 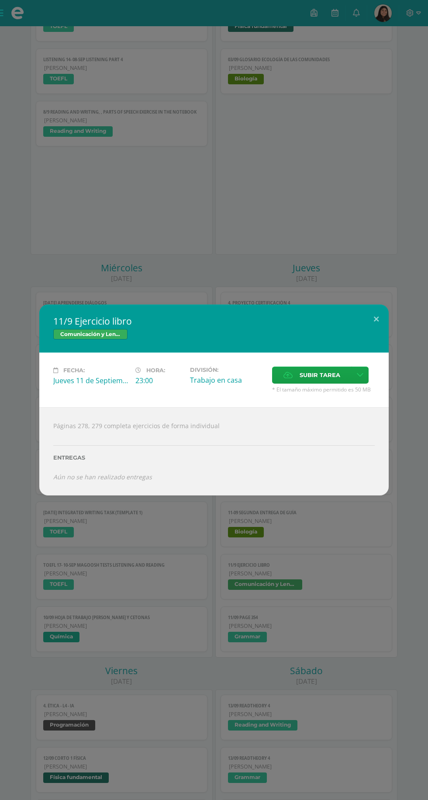 I want to click on span: Comunicación y Lenguaje, so click(x=90, y=334).